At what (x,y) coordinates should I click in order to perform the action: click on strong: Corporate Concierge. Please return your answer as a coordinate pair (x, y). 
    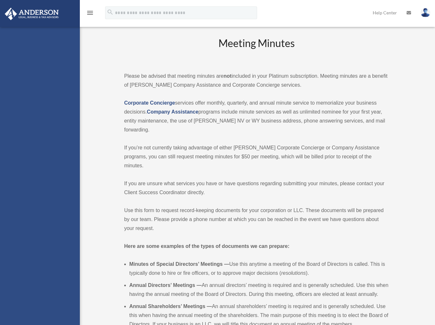
    Looking at the image, I should click on (150, 103).